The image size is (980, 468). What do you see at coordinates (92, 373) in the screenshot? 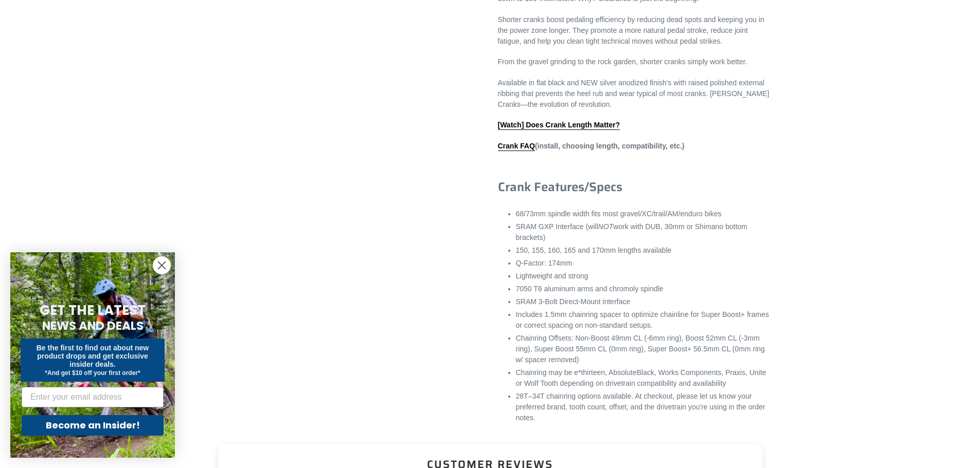
I see `span: *And get $10 off your first order*` at bounding box center [92, 373].